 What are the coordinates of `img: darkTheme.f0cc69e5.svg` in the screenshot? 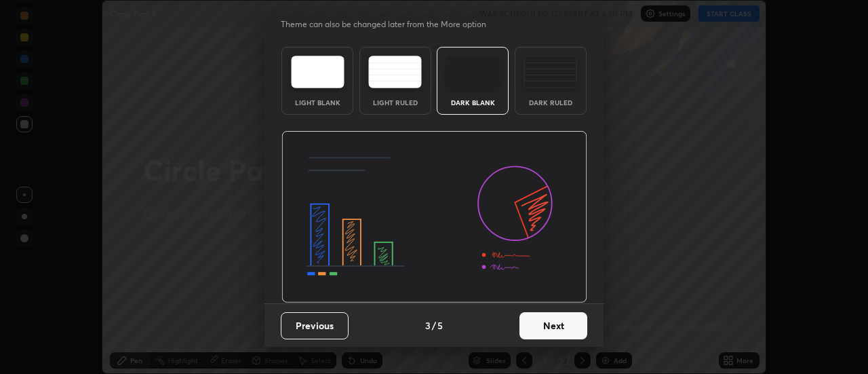 It's located at (472, 72).